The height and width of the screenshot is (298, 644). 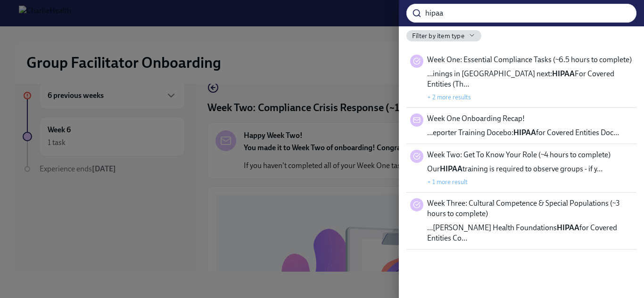 I want to click on button: + 1 more result, so click(x=447, y=182).